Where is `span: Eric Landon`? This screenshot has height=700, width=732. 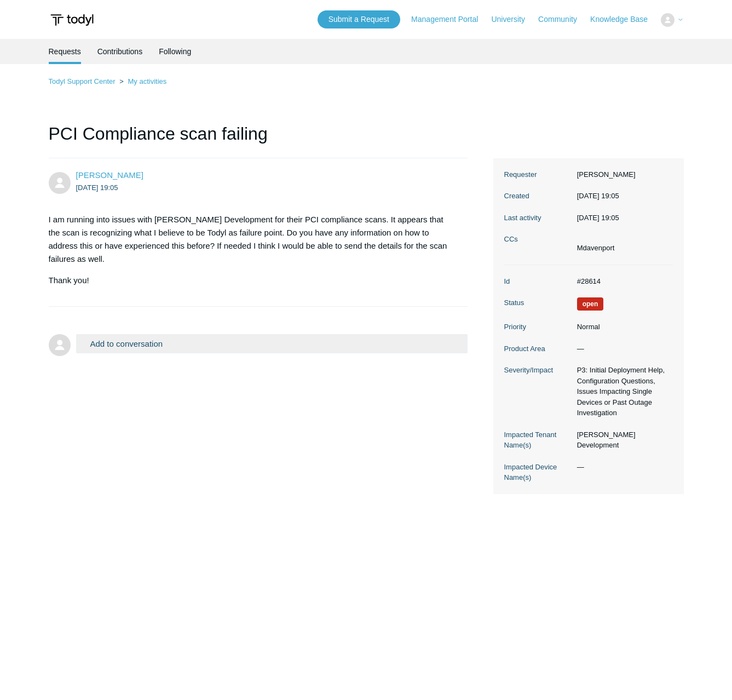
span: Eric Landon is located at coordinates (109, 175).